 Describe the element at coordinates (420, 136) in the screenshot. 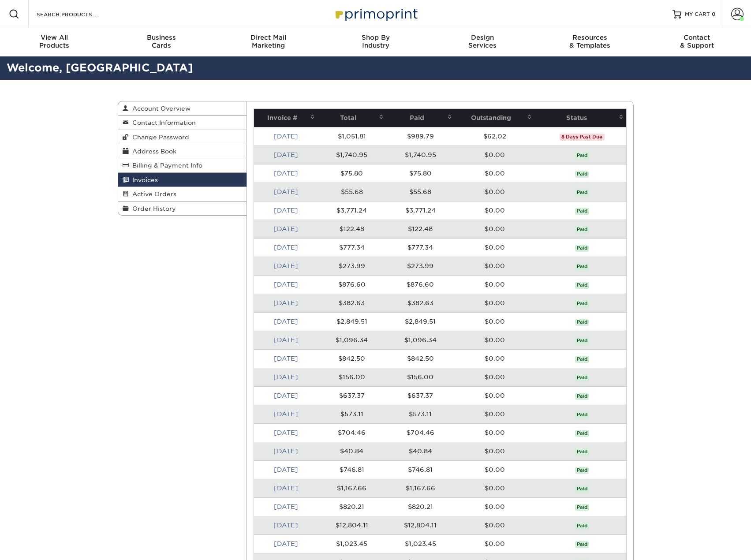

I see `td: $989.79` at that location.